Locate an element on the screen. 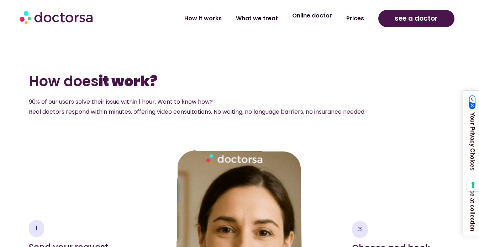 The height and width of the screenshot is (247, 479). a: see a doctor is located at coordinates (417, 19).